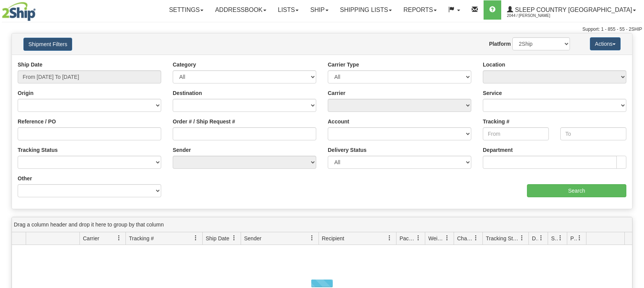 The image size is (644, 288). I want to click on span: Shipment Issues, so click(555, 238).